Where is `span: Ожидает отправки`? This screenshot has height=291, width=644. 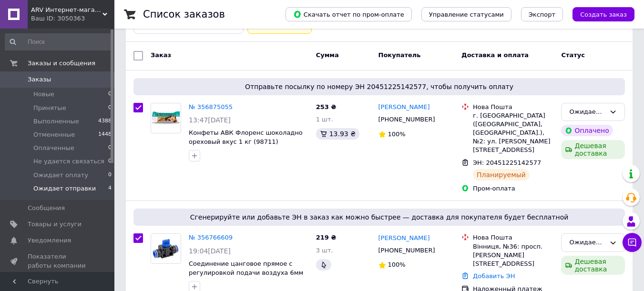
span: Ожидает отправки is located at coordinates (64, 189).